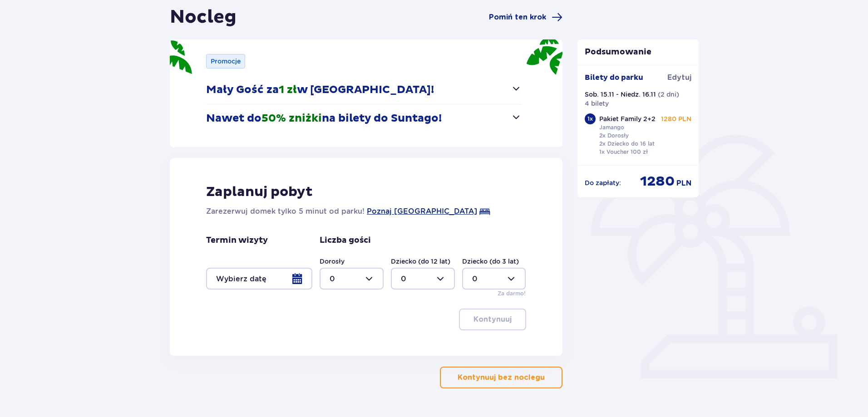 The width and height of the screenshot is (868, 417). What do you see at coordinates (501, 378) in the screenshot?
I see `button: Kontynuuj bez noclegu` at bounding box center [501, 378].